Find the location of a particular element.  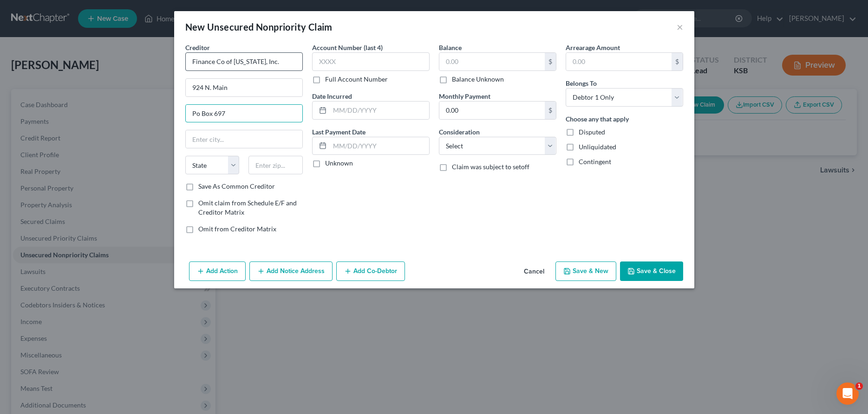

span: Unliquidated is located at coordinates (597, 146).